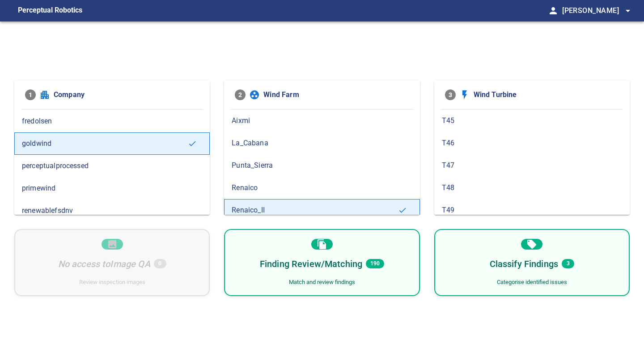 The width and height of the screenshot is (644, 348). What do you see at coordinates (126, 95) in the screenshot?
I see `span: Company` at bounding box center [126, 95].